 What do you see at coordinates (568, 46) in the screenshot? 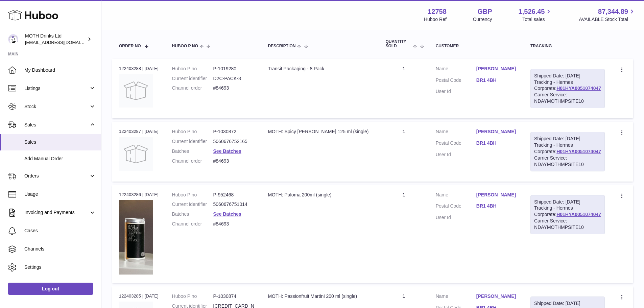
I see `div: Tracking` at bounding box center [568, 46].